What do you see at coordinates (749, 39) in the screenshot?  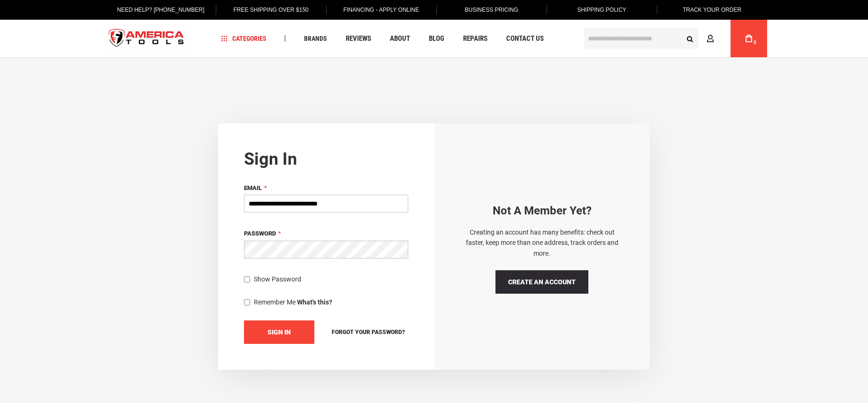 I see `a: 0` at bounding box center [749, 39].